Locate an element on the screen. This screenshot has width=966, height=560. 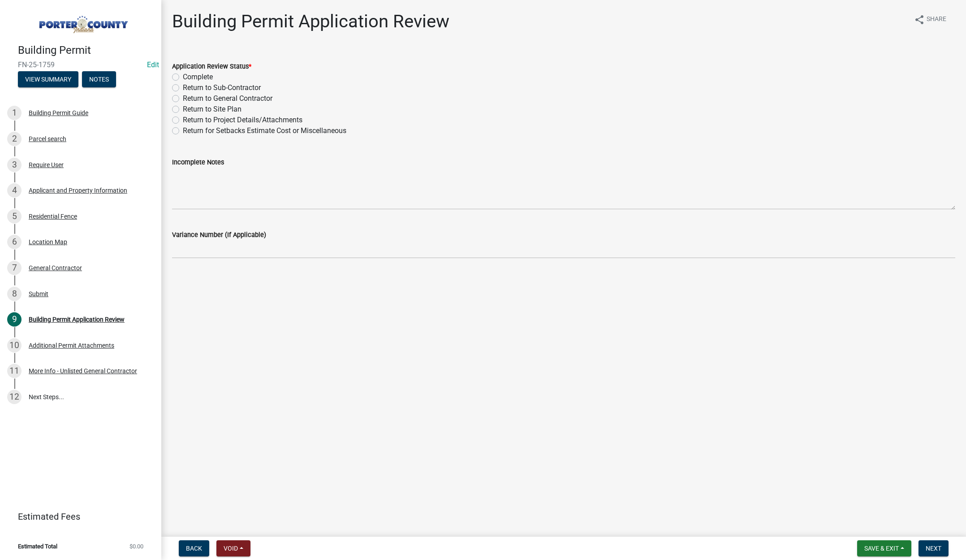
button: shareShare is located at coordinates (931, 19).